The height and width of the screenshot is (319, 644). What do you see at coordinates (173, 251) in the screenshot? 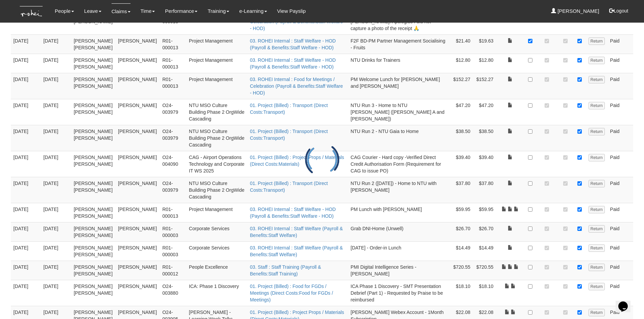
I see `td: R01-000003` at bounding box center [173, 251].